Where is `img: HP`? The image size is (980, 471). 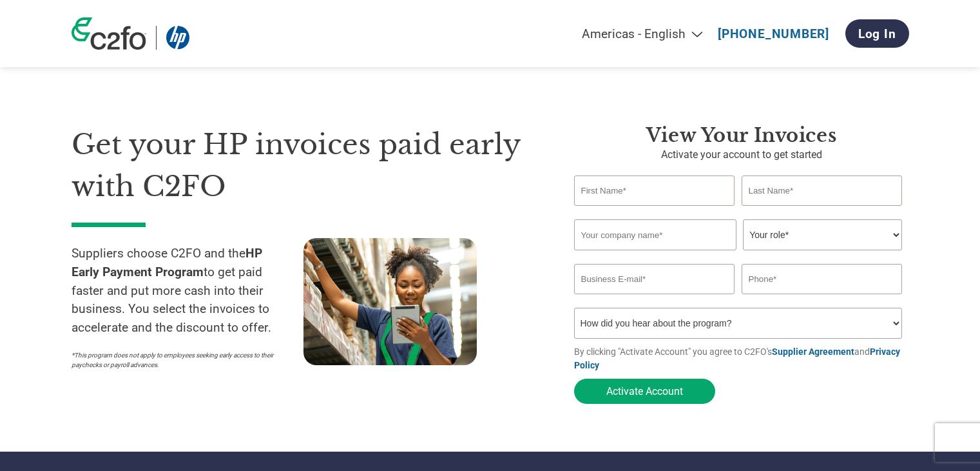
img: HP is located at coordinates (178, 38).